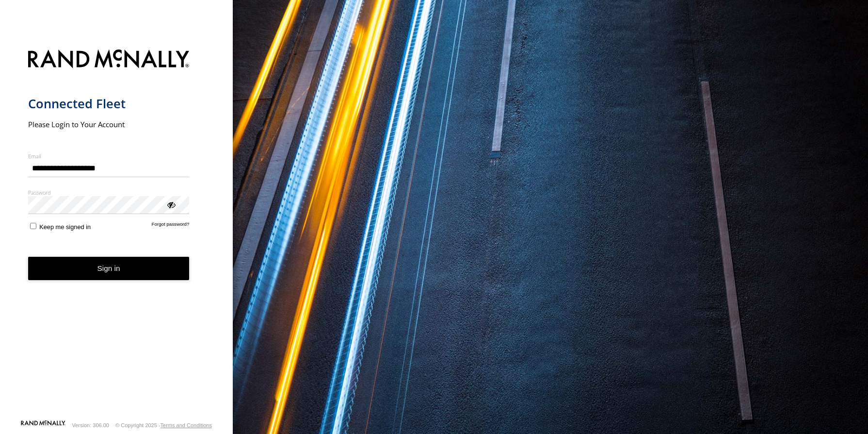 The height and width of the screenshot is (434, 868). I want to click on div: Version: 306.00, so click(91, 425).